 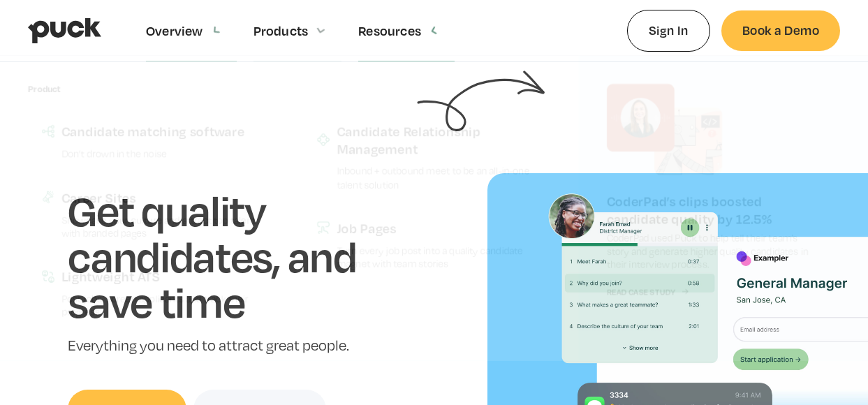 I want to click on a: Career SitesShowcase your culture and attract top talent with branded pages, so click(x=159, y=214).